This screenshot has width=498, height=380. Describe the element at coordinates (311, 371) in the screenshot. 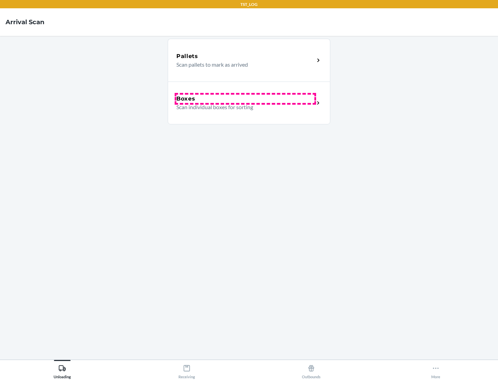

I see `div: Outbounds` at that location.